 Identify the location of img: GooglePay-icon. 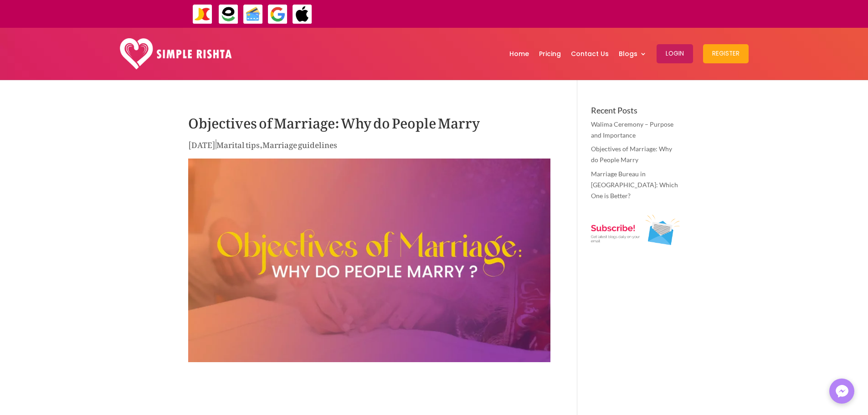
(278, 14).